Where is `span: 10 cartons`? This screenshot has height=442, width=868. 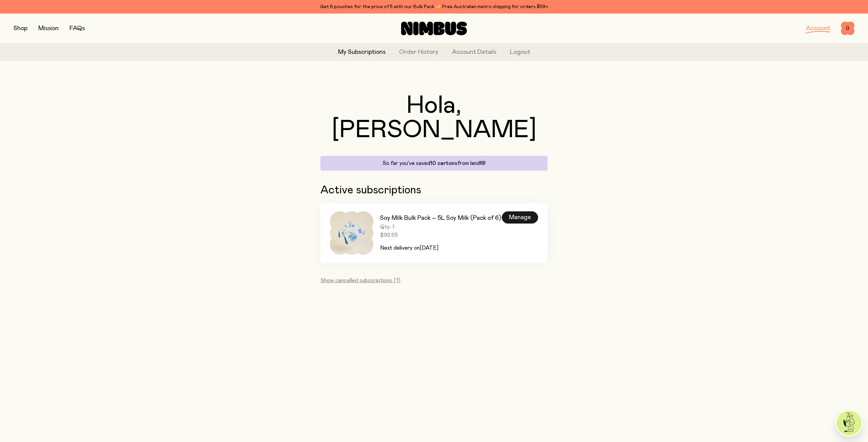
span: 10 cartons is located at coordinates (444, 163).